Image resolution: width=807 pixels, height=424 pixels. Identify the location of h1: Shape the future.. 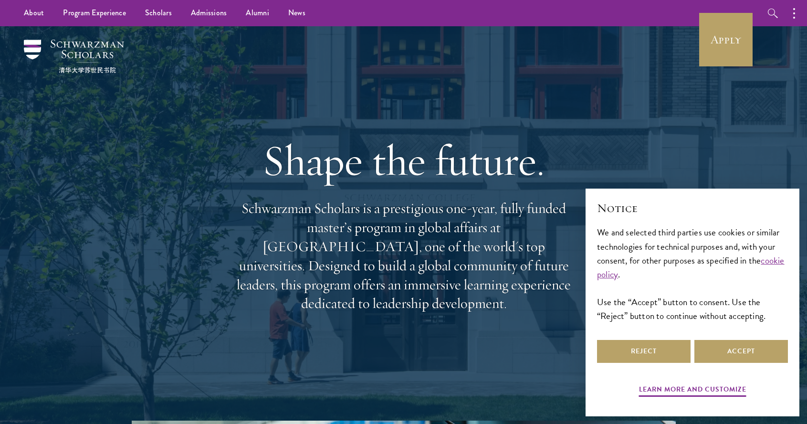
(404, 160).